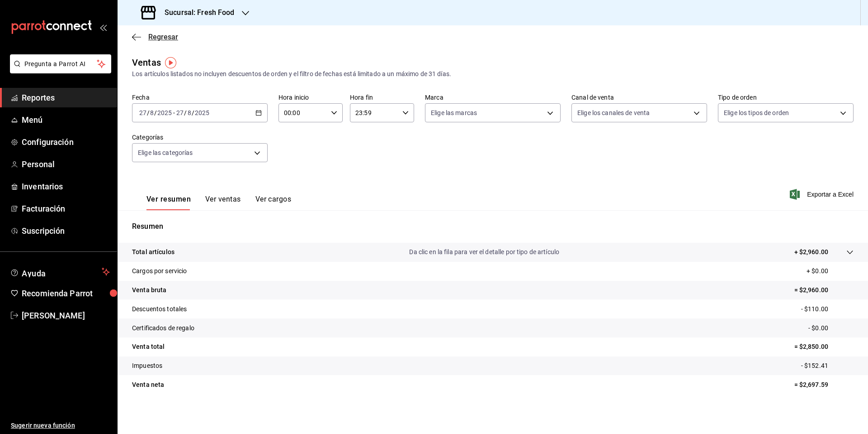 This screenshot has height=434, width=868. Describe the element at coordinates (149, 289) in the screenshot. I see `p: Venta bruta` at that location.